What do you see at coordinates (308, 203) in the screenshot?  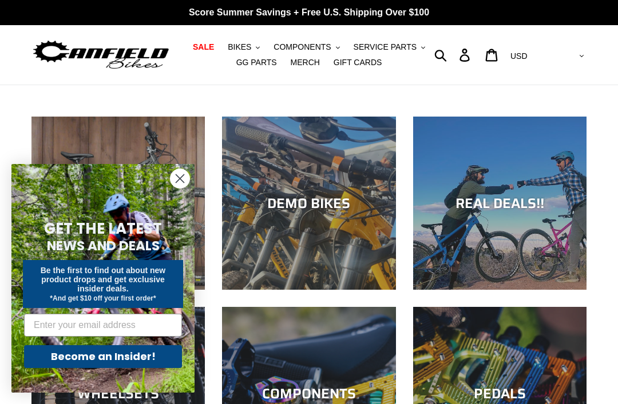 I see `a: DEMO BIKES` at bounding box center [308, 203].